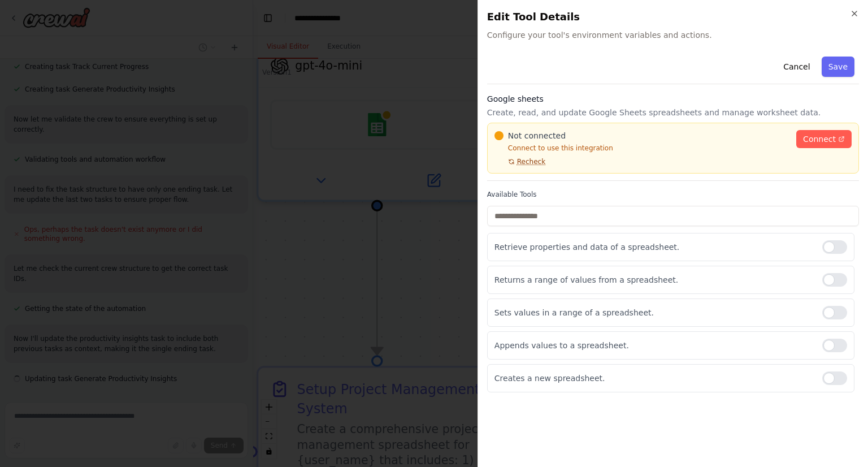 The image size is (868, 467). I want to click on button: Cancel, so click(796, 67).